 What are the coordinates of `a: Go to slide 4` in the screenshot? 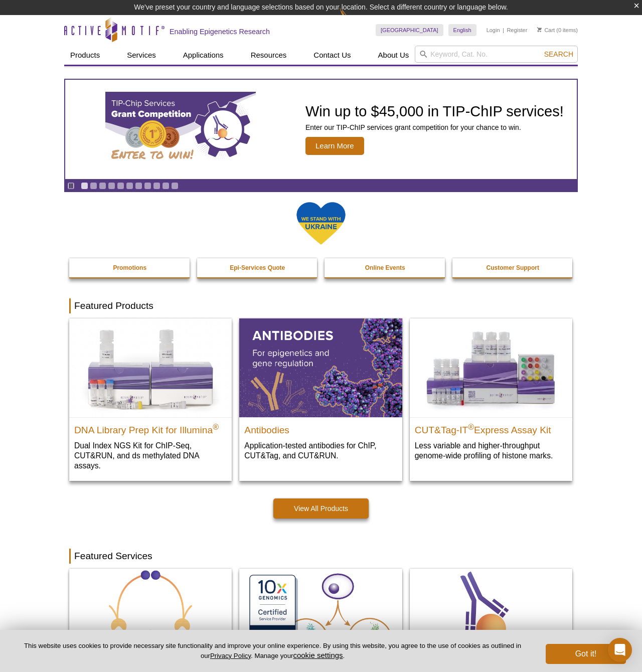 It's located at (111, 185).